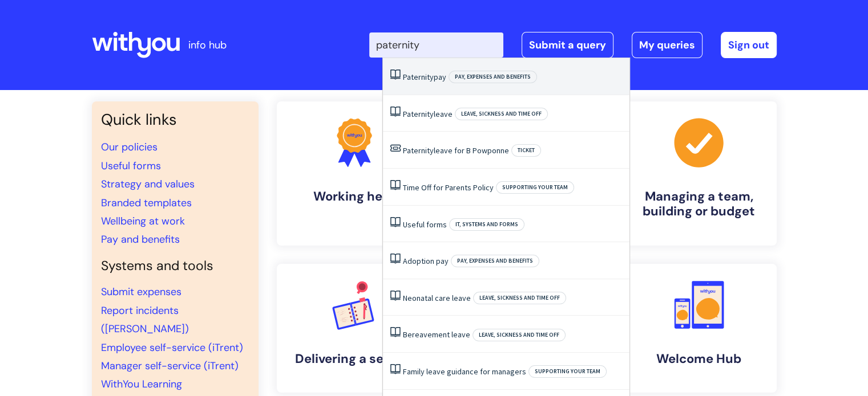 Image resolution: width=868 pixels, height=396 pixels. Describe the element at coordinates (436, 335) in the screenshot. I see `a: Bereavement leave` at that location.